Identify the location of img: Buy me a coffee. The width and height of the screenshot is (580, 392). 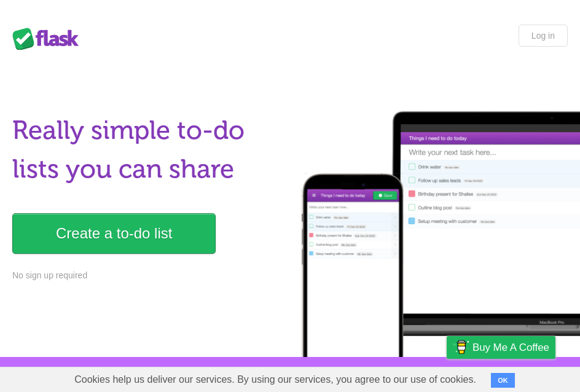
(460, 347).